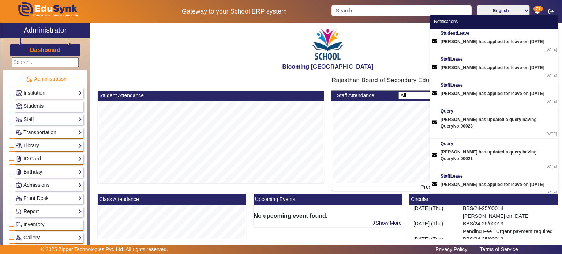 Image resolution: width=562 pixels, height=254 pixels. What do you see at coordinates (508, 228) in the screenshot?
I see `div: BBS/24-25/00013` at bounding box center [508, 228].